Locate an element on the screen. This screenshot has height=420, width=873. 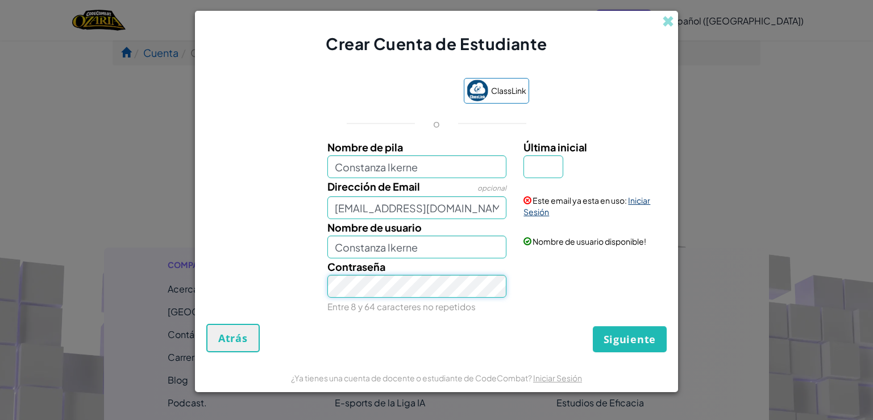
span: Este email ya esta en uso: is located at coordinates (580, 200).